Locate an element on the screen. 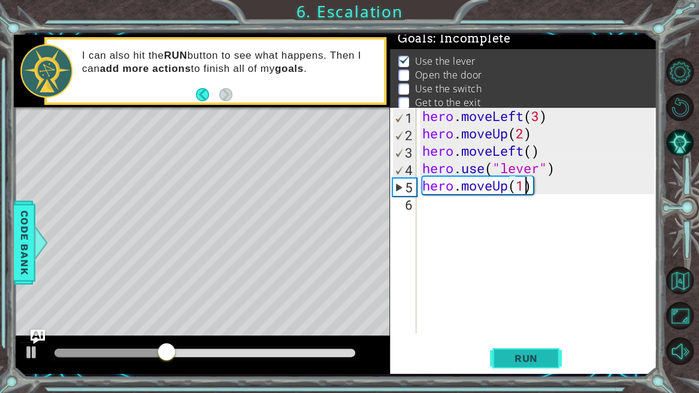  div: 4 is located at coordinates (405, 170).